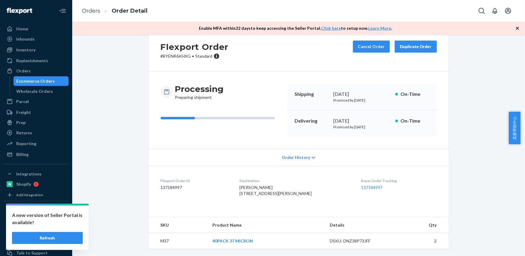 Image resolution: width=525 pixels, height=256 pixels. I want to click on a: Inbounds, so click(36, 39).